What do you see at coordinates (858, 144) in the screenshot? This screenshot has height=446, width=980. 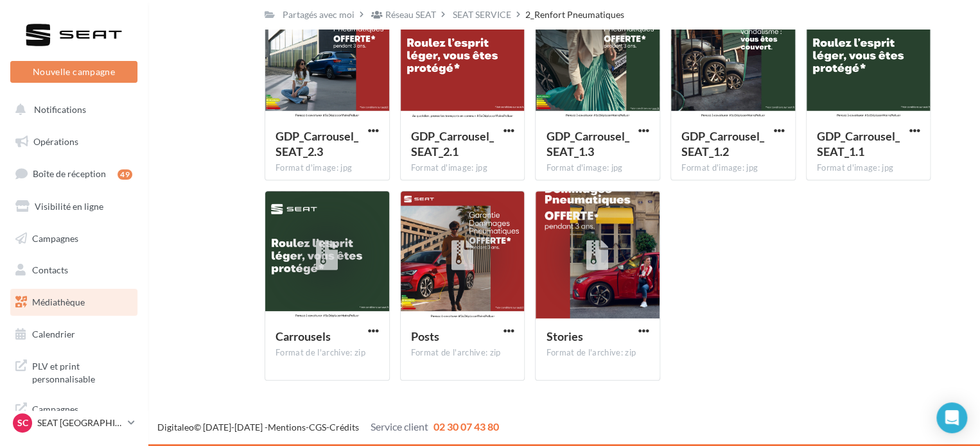 I see `span: GDP_Carrousel_SEAT_1.1` at bounding box center [858, 144].